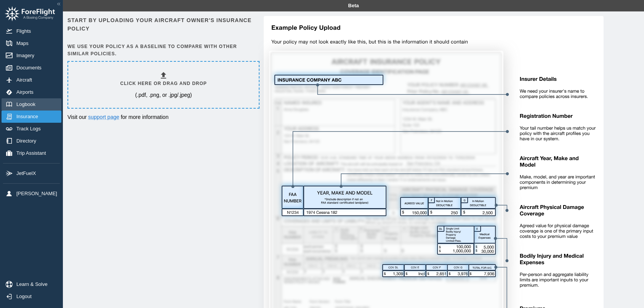 The image size is (644, 308). Describe the element at coordinates (163, 24) in the screenshot. I see `h6: Start by uploading your aircraft owner's insurance policy` at that location.